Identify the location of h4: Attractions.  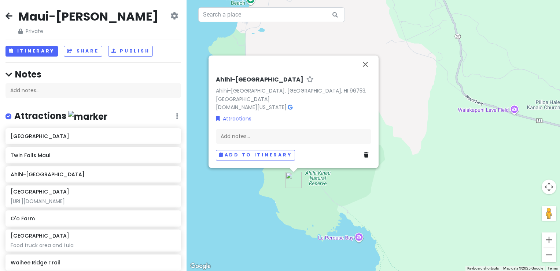
(61, 116).